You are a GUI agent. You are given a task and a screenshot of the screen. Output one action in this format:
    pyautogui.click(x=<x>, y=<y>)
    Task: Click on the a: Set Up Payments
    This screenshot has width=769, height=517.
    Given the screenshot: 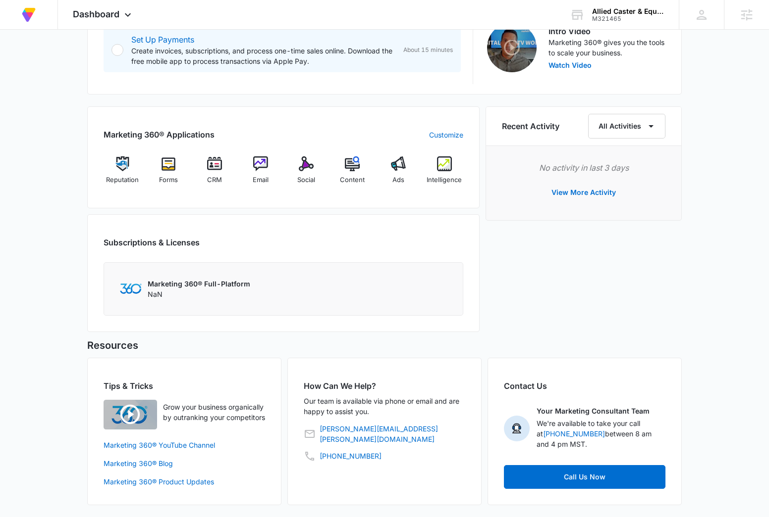 What is the action you would take?
    pyautogui.click(x=162, y=40)
    